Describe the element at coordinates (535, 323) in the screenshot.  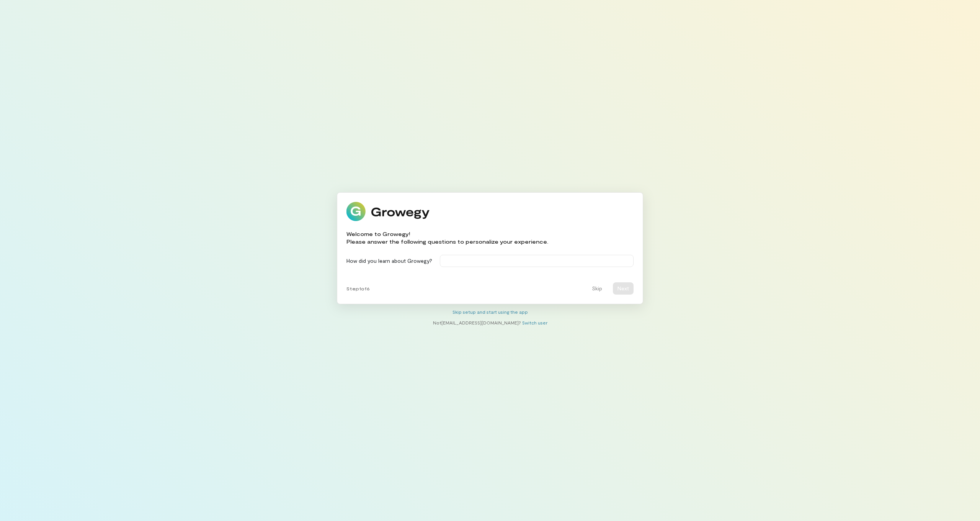
I see `a: Switch user` at that location.